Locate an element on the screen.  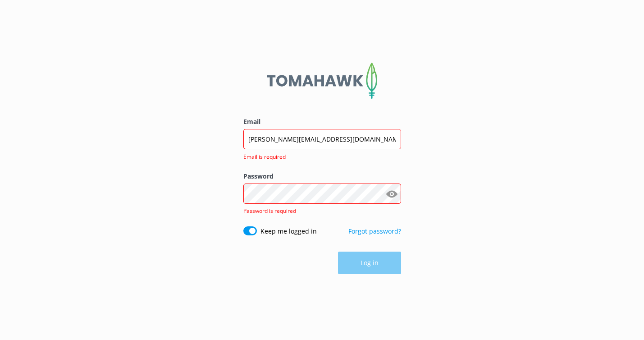
a: Forgot password? is located at coordinates (375, 231).